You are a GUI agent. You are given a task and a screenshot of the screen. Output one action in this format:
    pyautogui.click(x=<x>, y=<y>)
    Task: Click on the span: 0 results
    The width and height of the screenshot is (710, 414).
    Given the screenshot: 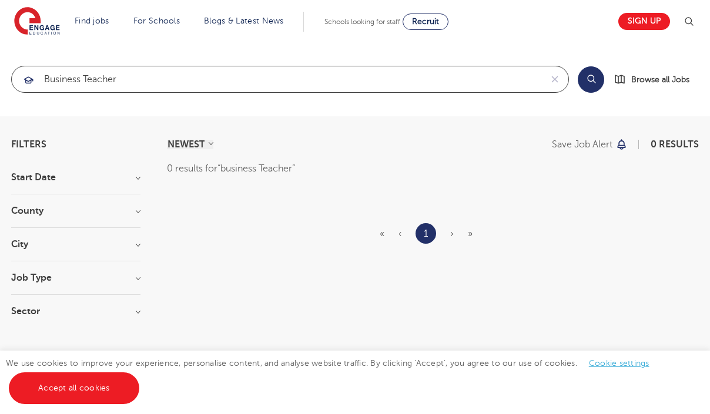 What is the action you would take?
    pyautogui.click(x=674, y=144)
    